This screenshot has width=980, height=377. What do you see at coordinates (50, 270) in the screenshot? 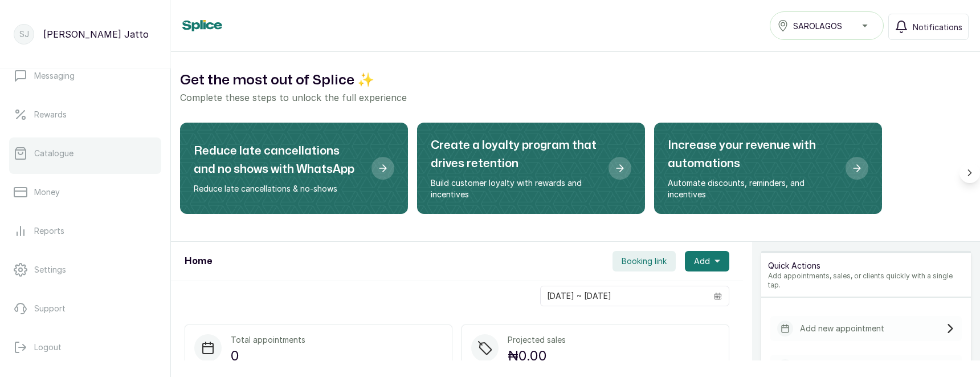
I see `p: Settings` at bounding box center [50, 270].